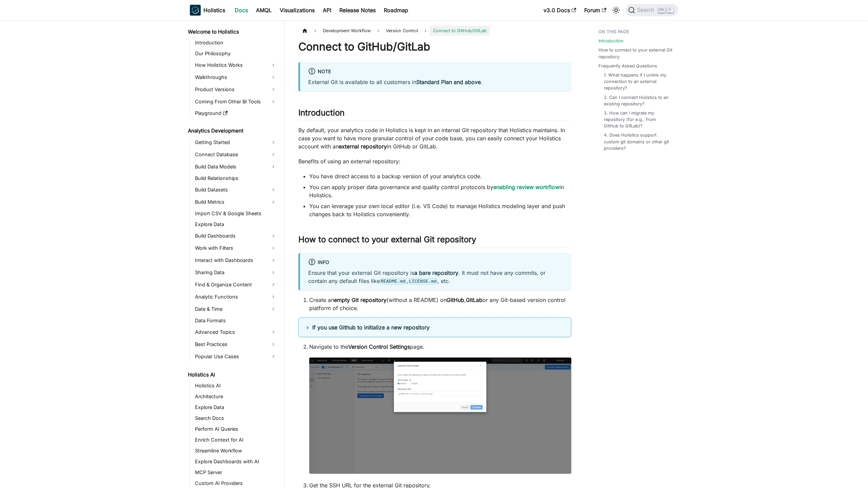  I want to click on a: HolisticsHolistics, so click(208, 10).